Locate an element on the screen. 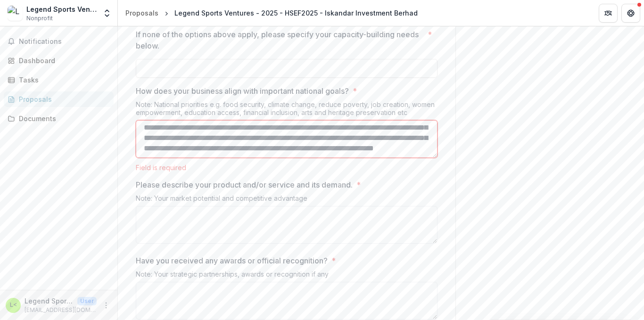 The image size is (644, 320). button: More is located at coordinates (106, 305).